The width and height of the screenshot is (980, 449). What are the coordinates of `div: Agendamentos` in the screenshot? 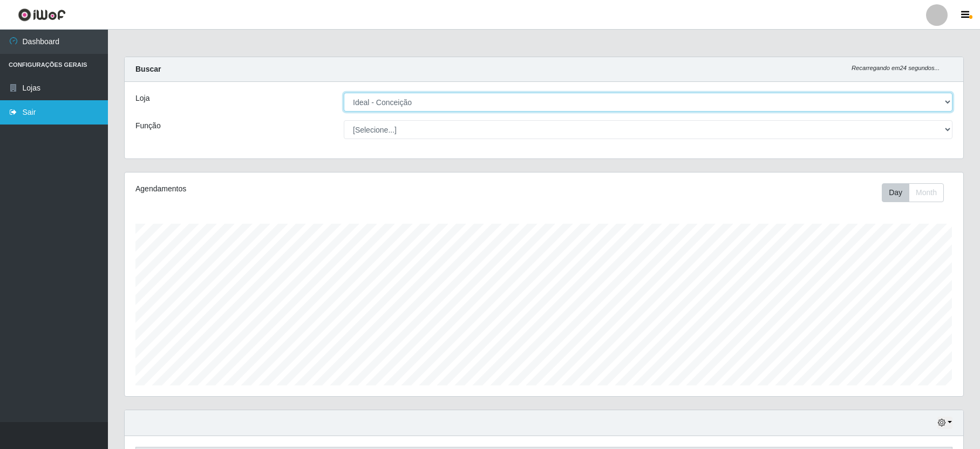 It's located at (300, 189).